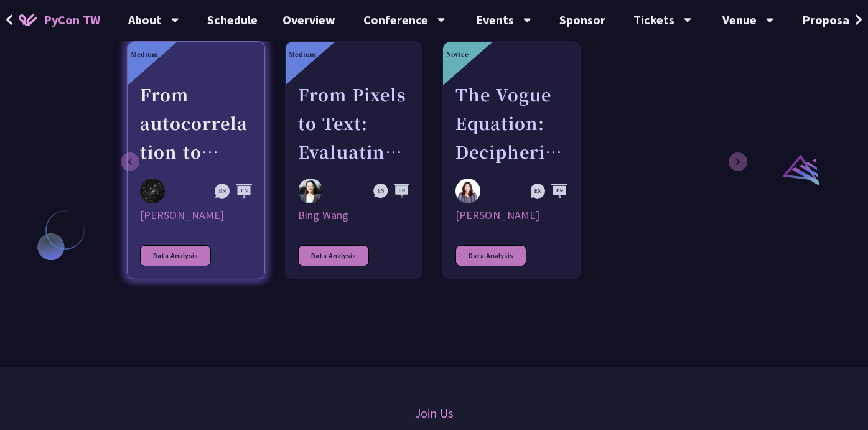 Image resolution: width=868 pixels, height=430 pixels. I want to click on a: Medium From autocorrelation to unsupervised learning; searching for aperiodic tilings (quasicryst..., so click(196, 160).